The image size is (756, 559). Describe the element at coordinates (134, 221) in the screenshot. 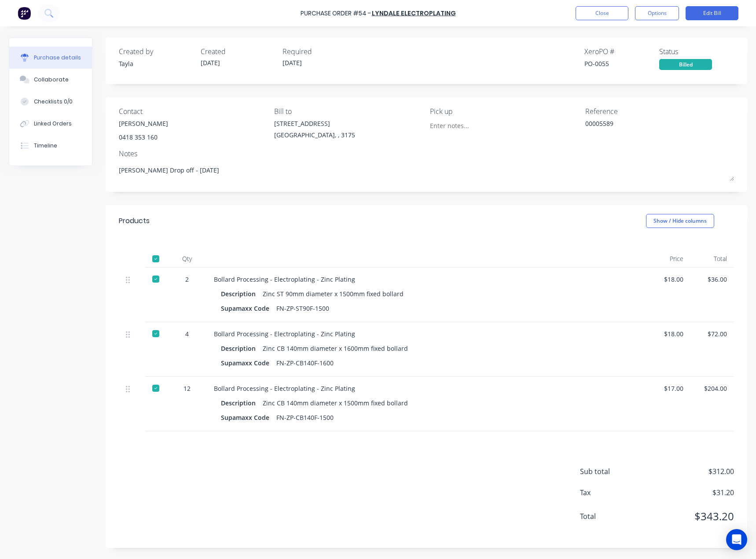

I see `div: Products` at that location.